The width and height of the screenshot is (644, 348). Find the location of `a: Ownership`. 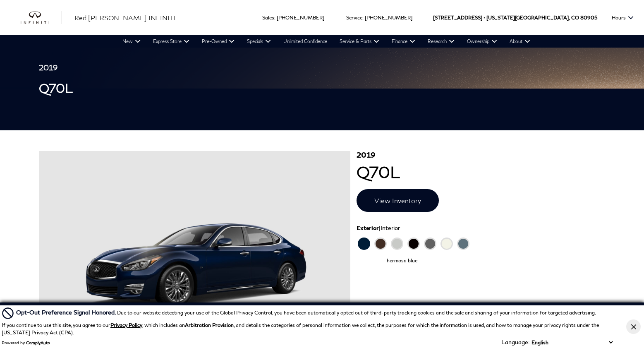

a: Ownership is located at coordinates (482, 41).